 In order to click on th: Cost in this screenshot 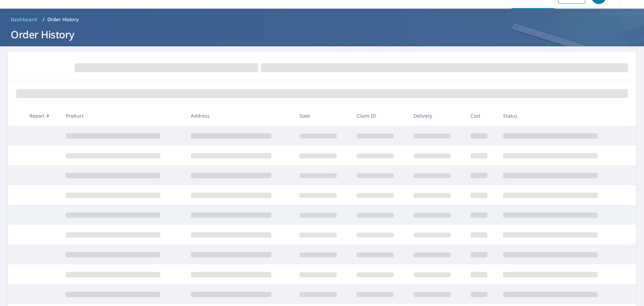, I will do `click(482, 115)`.